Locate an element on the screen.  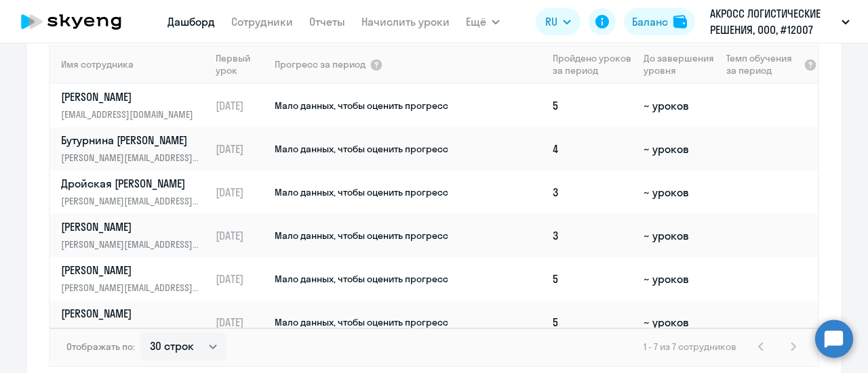
button: АКРОСС ЛОГИСТИЧЕСКИЕ РЕШЕНИЯ, ООО, #12007 is located at coordinates (780, 22).